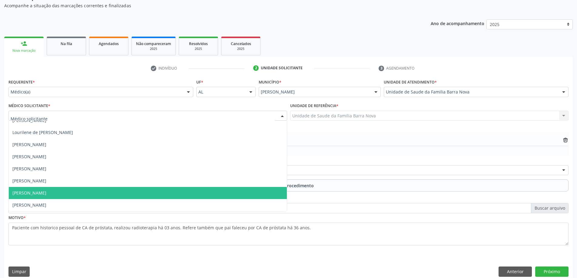 Image resolution: width=577 pixels, height=278 pixels. What do you see at coordinates (24, 44) in the screenshot?
I see `div: person_add` at bounding box center [24, 44].